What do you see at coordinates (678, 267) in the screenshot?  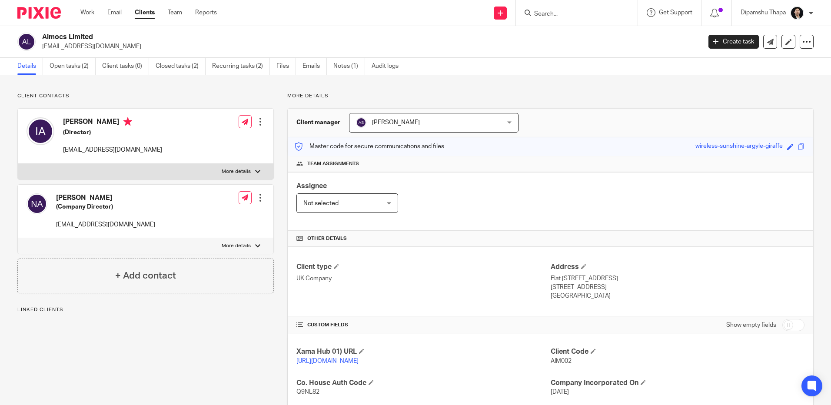 I see `h4: Address` at bounding box center [678, 267].